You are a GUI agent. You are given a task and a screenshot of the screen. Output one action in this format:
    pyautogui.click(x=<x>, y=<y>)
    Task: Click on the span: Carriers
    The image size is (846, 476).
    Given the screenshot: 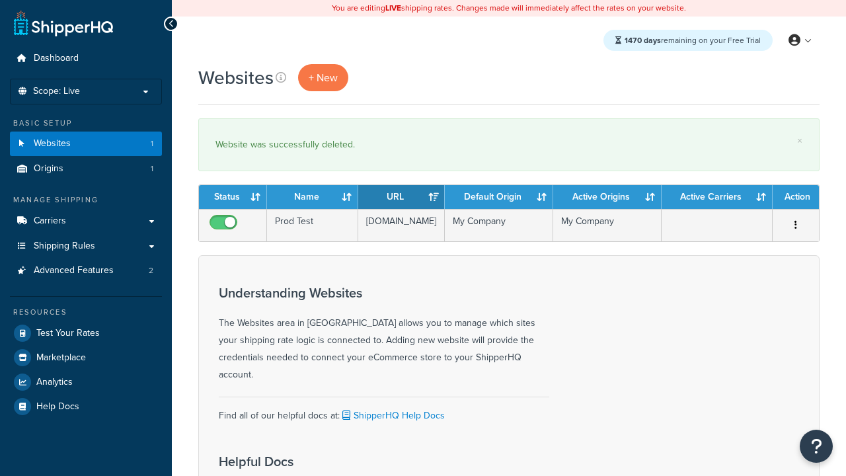 What is the action you would take?
    pyautogui.click(x=50, y=221)
    